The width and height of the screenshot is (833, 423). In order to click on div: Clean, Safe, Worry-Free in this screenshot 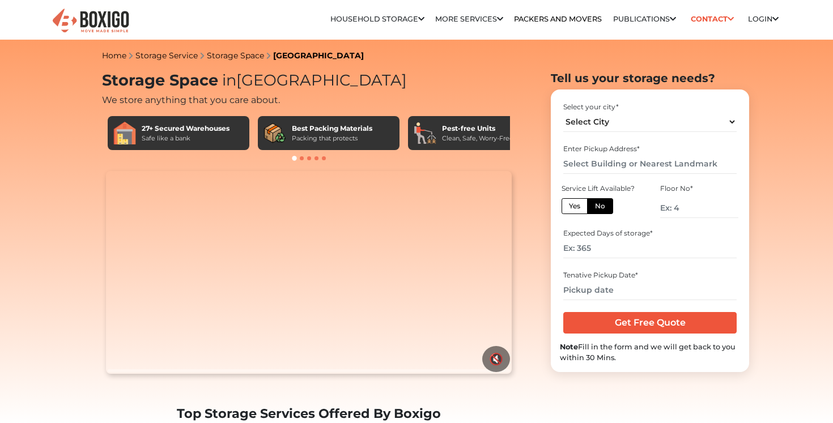, I will do `click(478, 138)`.